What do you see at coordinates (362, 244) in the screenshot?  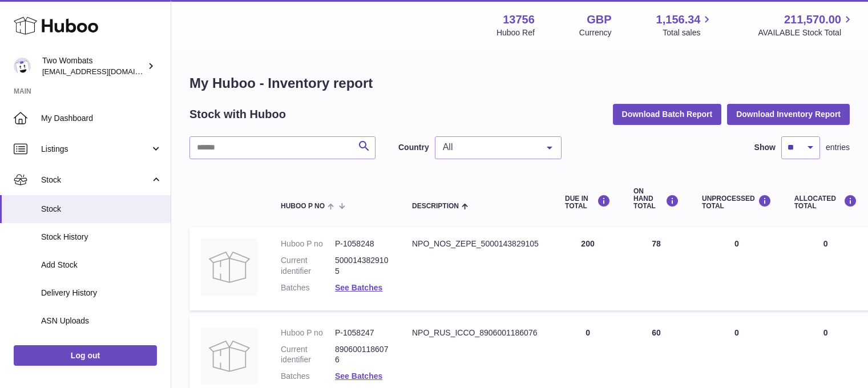 I see `dd: P-1058248` at bounding box center [362, 244].